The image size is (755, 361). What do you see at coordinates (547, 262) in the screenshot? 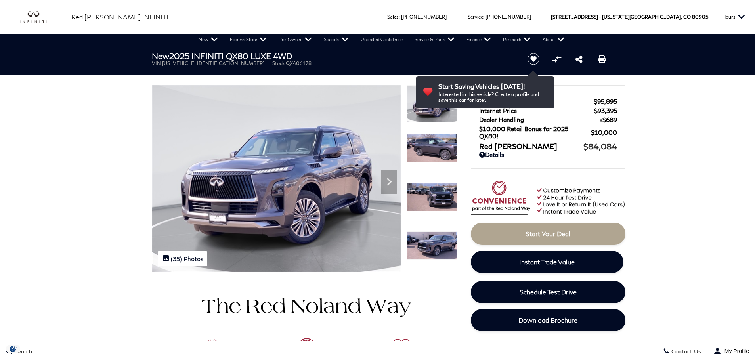
I see `span: Instant Trade Value` at bounding box center [547, 262].